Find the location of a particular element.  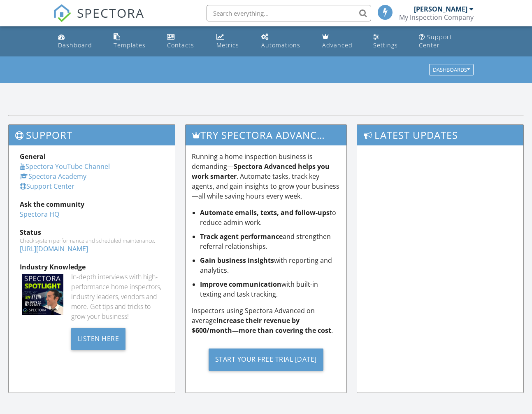

li: with built-in texting and task tracking. is located at coordinates (270, 289).